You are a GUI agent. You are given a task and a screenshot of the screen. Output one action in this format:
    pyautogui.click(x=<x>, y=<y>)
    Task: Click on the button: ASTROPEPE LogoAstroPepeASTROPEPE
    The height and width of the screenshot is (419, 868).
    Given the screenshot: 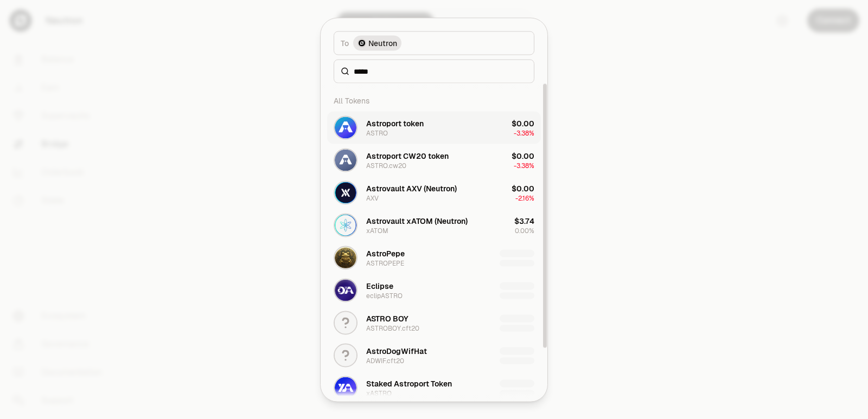 What is the action you would take?
    pyautogui.click(x=434, y=258)
    